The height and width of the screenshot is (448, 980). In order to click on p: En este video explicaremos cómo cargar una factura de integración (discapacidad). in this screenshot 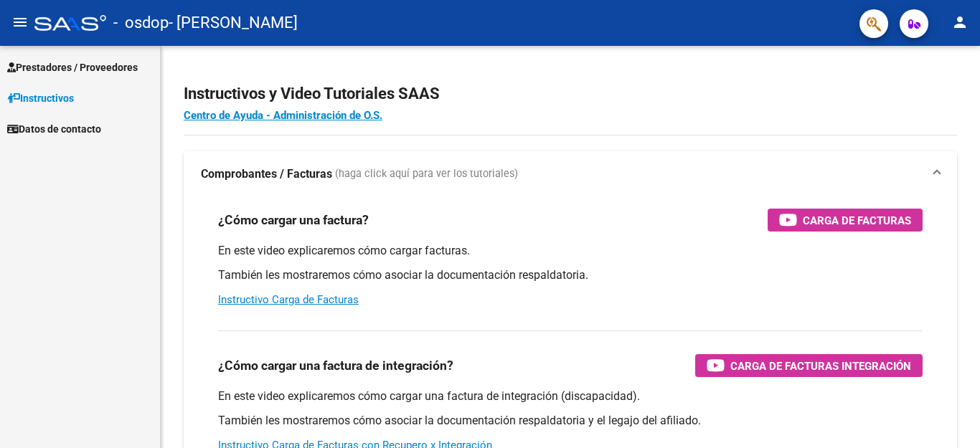, I will do `click(571, 396)`.